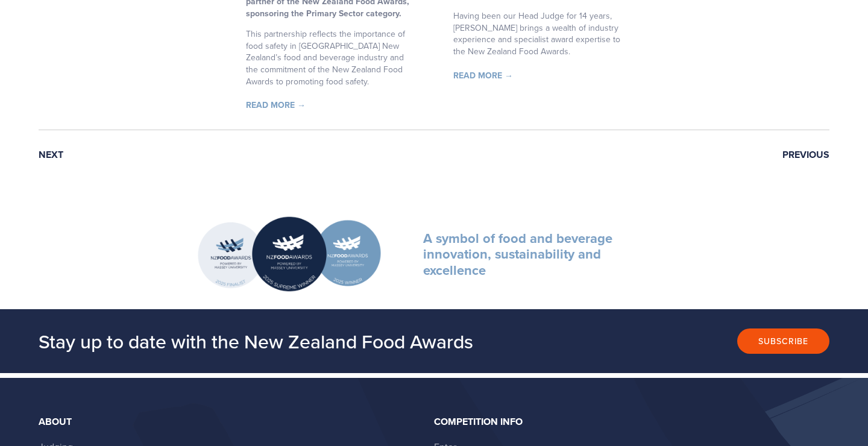 The width and height of the screenshot is (868, 446). I want to click on div: Competition Info, so click(627, 422).